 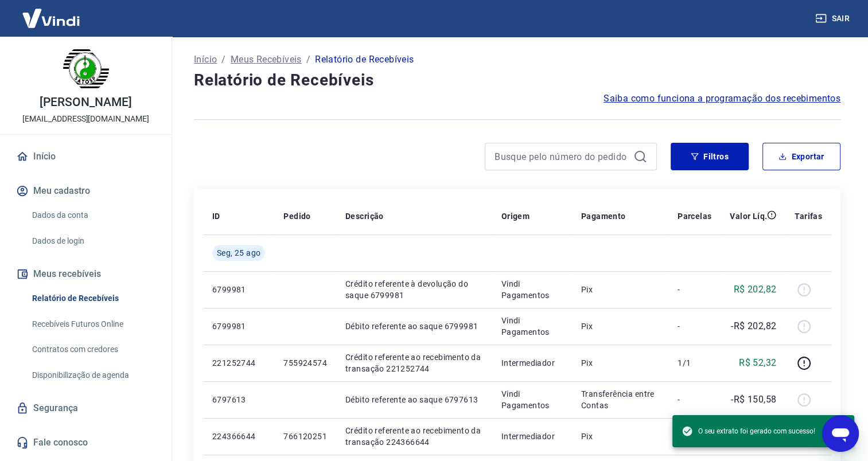 What do you see at coordinates (239, 436) in the screenshot?
I see `p: 224366644` at bounding box center [239, 436].